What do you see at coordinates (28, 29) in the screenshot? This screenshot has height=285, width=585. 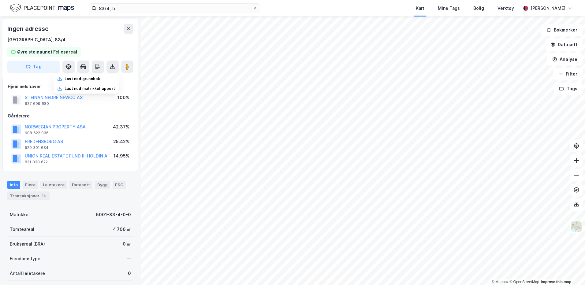 I see `div: Ingen adresse` at bounding box center [28, 29].